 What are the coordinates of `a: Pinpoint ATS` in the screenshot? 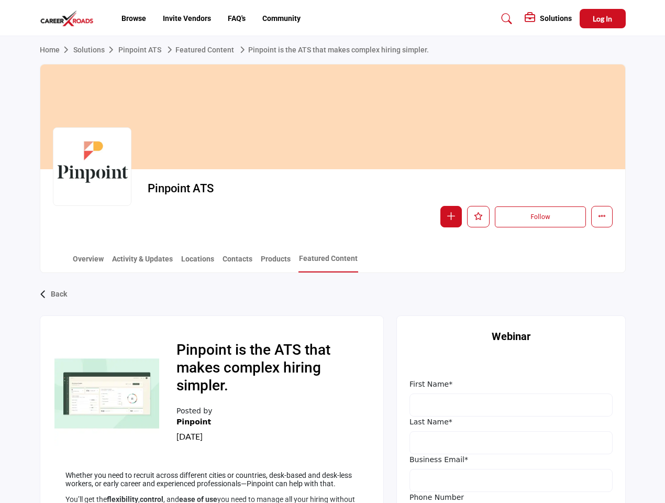 It's located at (140, 50).